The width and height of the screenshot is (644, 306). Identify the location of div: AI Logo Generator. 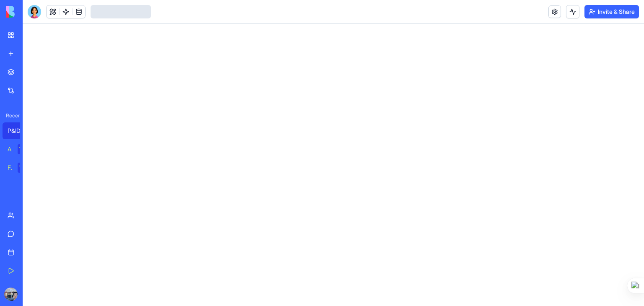
(10, 149).